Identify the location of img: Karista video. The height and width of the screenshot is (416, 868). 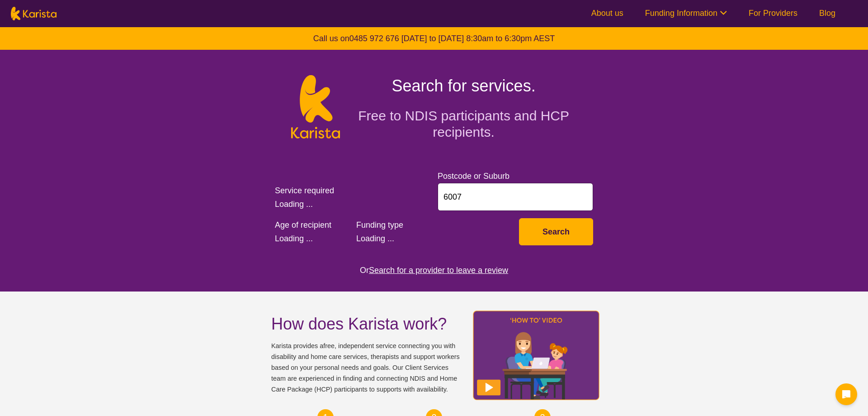
(536, 355).